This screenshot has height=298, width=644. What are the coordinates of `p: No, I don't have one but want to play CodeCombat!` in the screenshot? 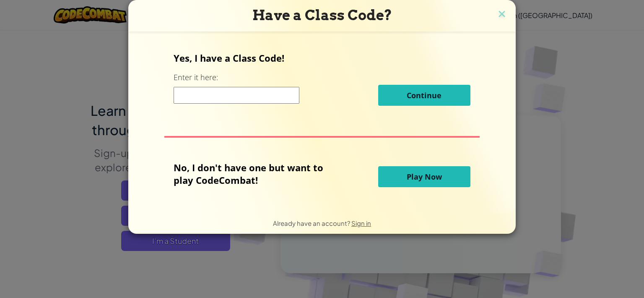 It's located at (254, 174).